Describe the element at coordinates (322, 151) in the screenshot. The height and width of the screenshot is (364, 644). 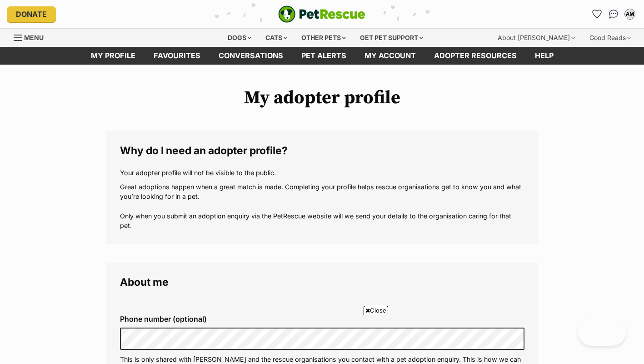
I see `legend: Why do I need an adopter profile?` at that location.